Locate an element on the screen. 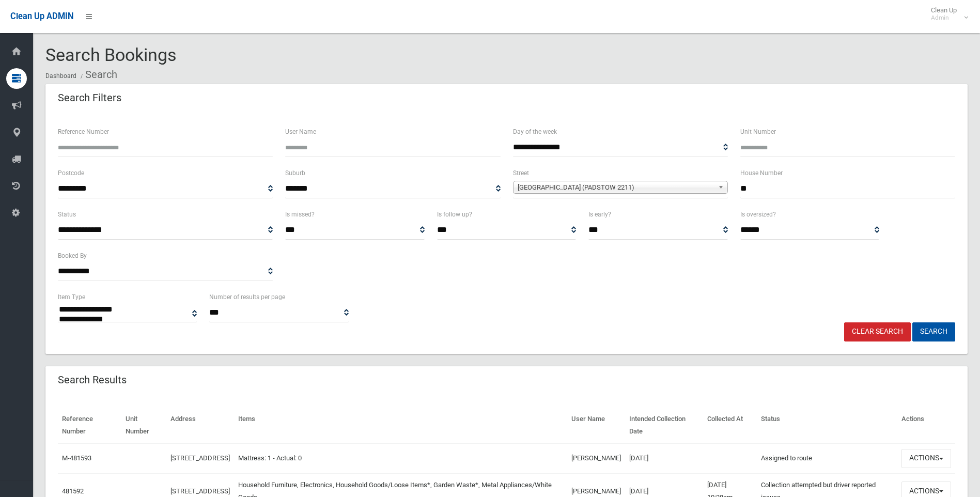 Image resolution: width=980 pixels, height=497 pixels. th: Reference Number is located at coordinates (90, 425).